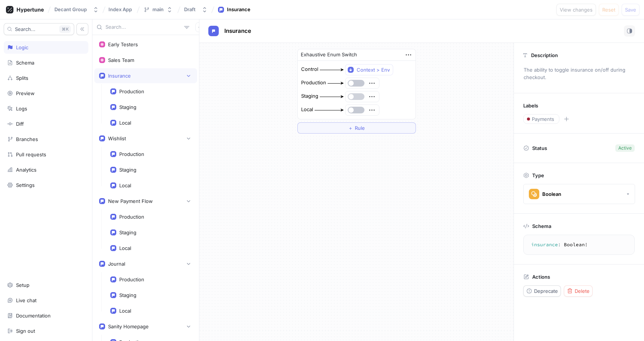 The height and width of the screenshot is (341, 644). Describe the element at coordinates (631, 10) in the screenshot. I see `span: Save` at that location.